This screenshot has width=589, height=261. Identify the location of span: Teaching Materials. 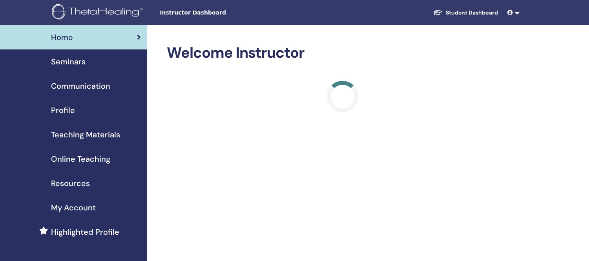
(86, 135).